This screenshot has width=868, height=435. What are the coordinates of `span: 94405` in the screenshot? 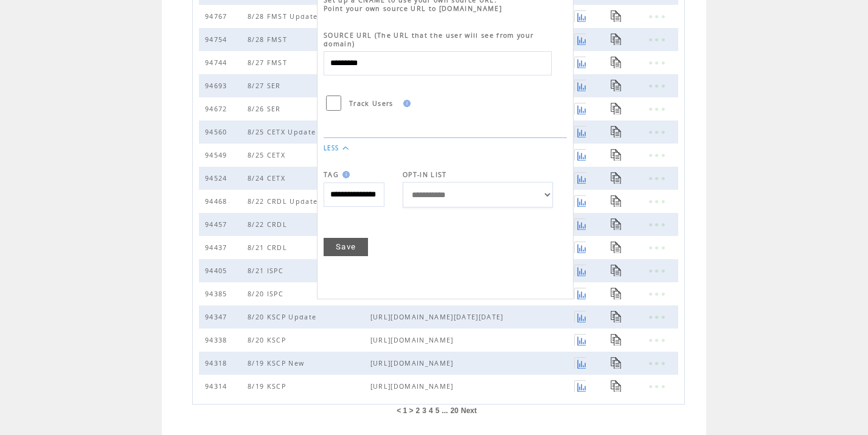 It's located at (218, 271).